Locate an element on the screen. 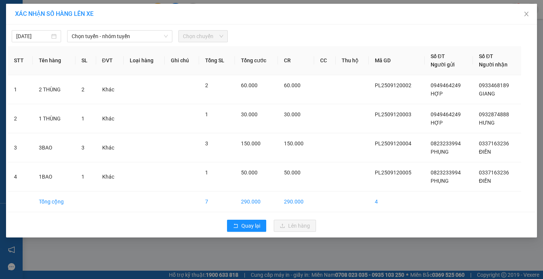 This screenshot has width=543, height=279. span: XÁC NHẬN SỐ HÀNG LÊN XE is located at coordinates (54, 14).